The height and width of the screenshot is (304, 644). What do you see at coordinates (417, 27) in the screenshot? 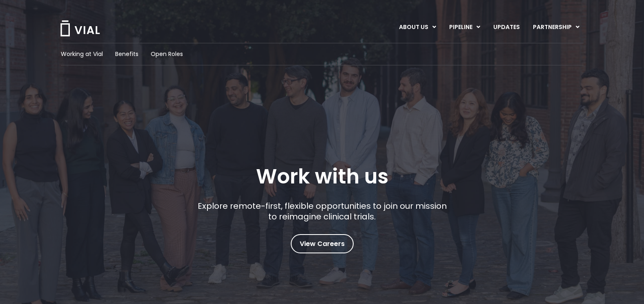
I see `a: ABOUT USMenu Toggle` at bounding box center [417, 27].